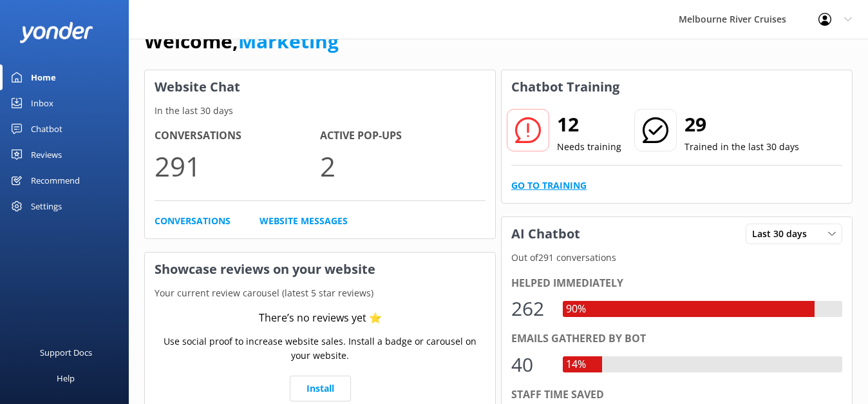 The image size is (868, 404). Describe the element at coordinates (576, 364) in the screenshot. I see `div: 14%` at that location.